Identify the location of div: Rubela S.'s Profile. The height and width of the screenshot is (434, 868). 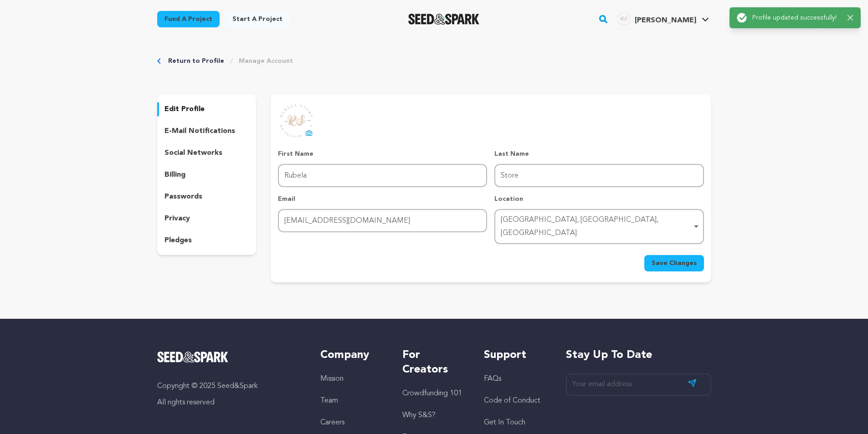
(656, 19).